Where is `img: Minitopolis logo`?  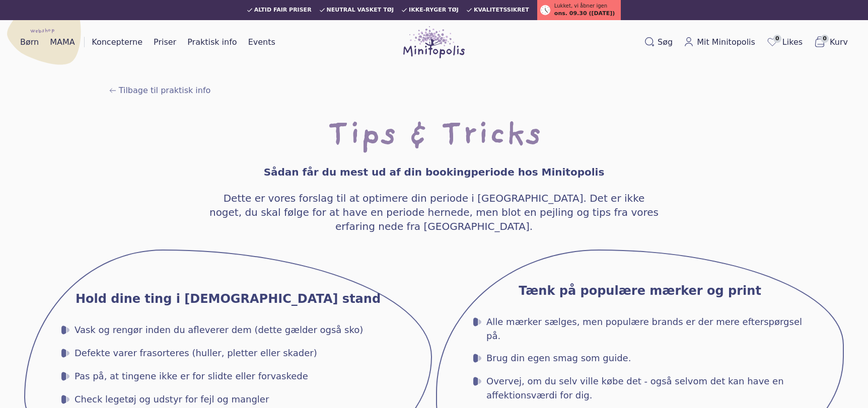 img: Minitopolis logo is located at coordinates (434, 42).